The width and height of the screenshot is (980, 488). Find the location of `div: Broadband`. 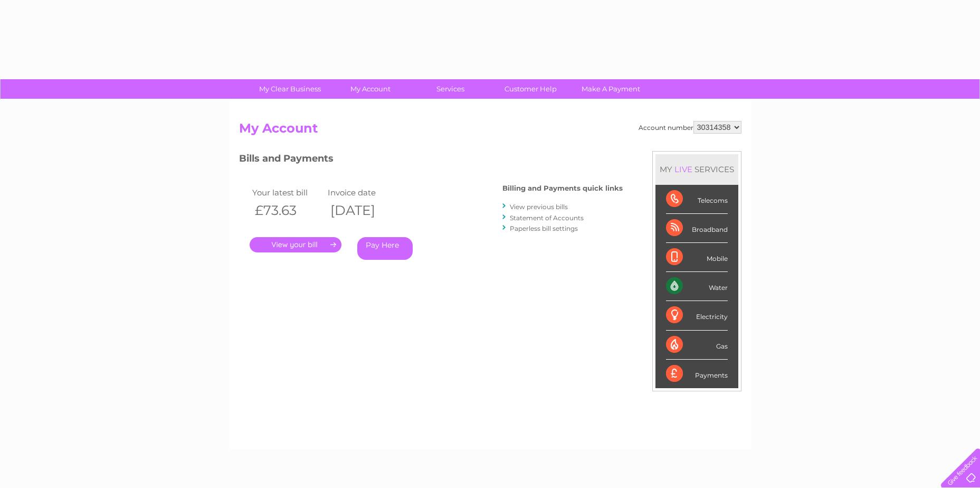

div: Broadband is located at coordinates (697, 228).